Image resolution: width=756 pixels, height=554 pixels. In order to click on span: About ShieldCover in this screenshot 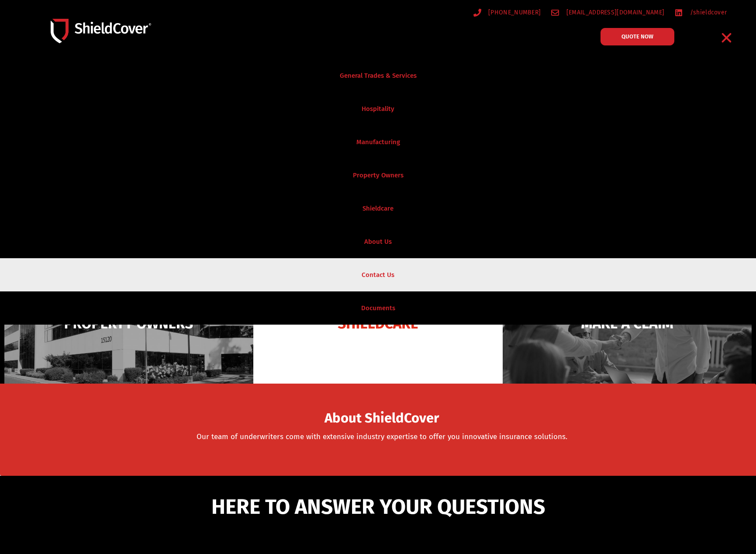, I will do `click(382, 418)`.